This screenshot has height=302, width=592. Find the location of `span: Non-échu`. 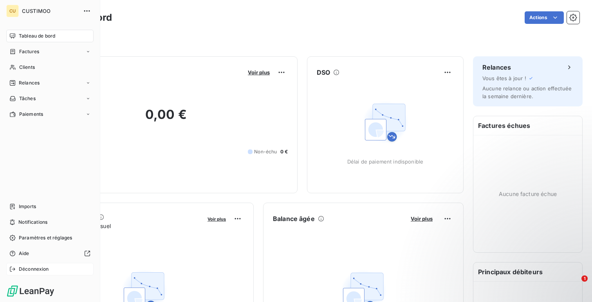

span: Non-échu is located at coordinates (266, 152).